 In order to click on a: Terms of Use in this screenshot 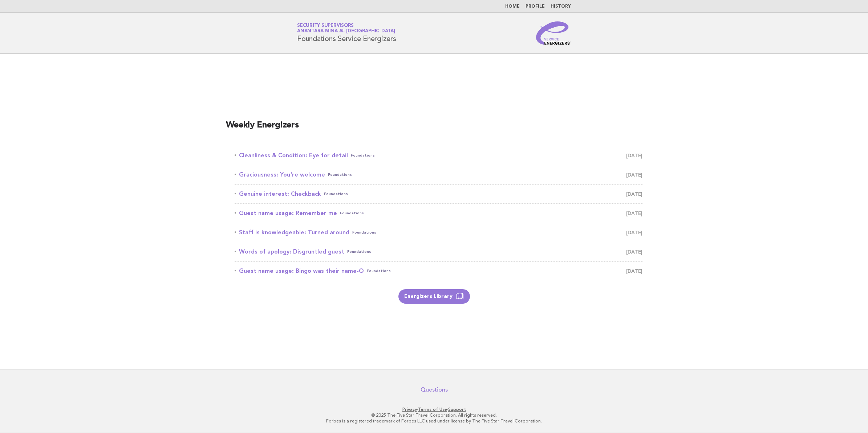, I will do `click(433, 409)`.